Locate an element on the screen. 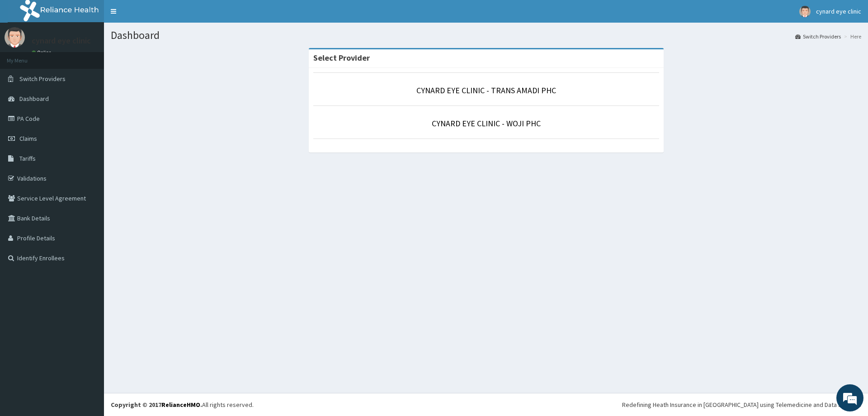 Image resolution: width=868 pixels, height=416 pixels. a: Online is located at coordinates (43, 52).